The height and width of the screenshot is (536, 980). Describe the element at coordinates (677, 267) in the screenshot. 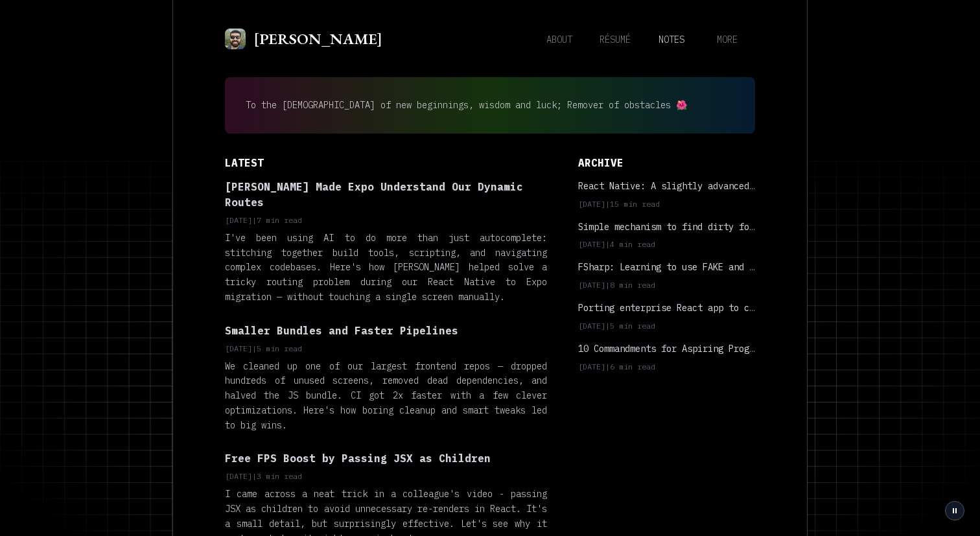

I see `b: FSharp: Learning to use FAKE and Paket` at that location.